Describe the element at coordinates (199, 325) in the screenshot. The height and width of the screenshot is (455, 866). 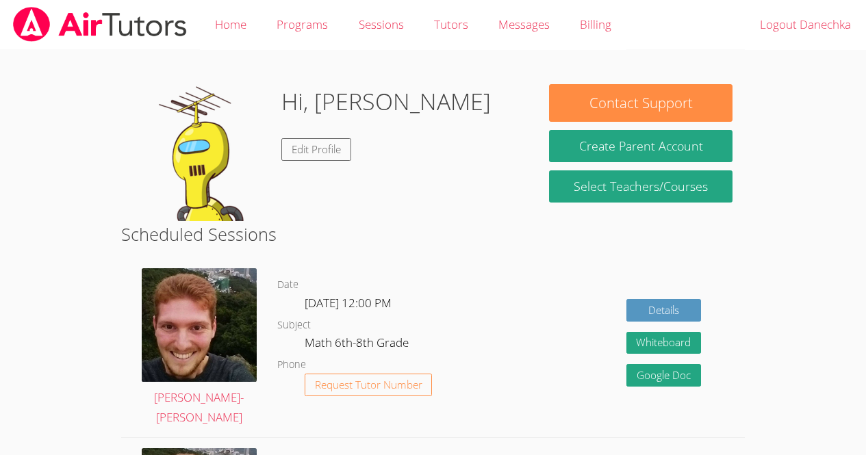
I see `img: avatar.png` at that location.